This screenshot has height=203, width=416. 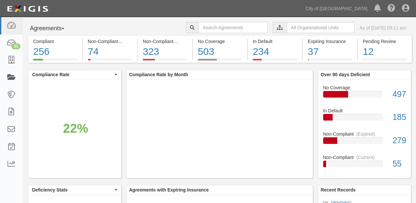 I want to click on a: Non-Compliant(Current)74, so click(x=110, y=61).